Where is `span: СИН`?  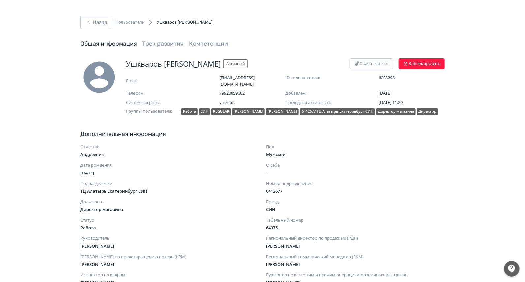
span: СИН is located at coordinates (271, 209).